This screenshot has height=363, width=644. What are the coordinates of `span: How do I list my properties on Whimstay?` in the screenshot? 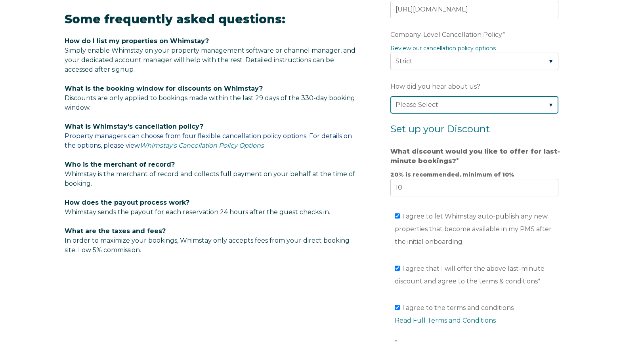 It's located at (137, 41).